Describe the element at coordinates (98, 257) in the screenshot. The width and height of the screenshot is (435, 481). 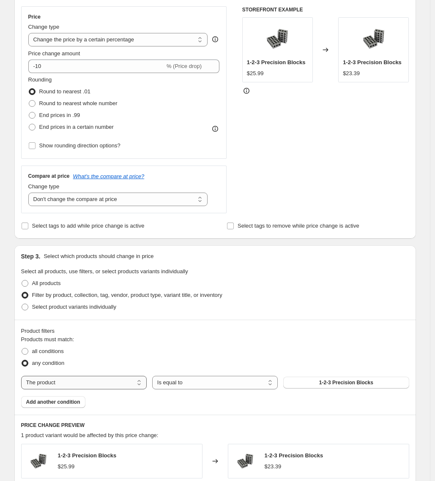
I see `p: Select which products should change in price` at that location.